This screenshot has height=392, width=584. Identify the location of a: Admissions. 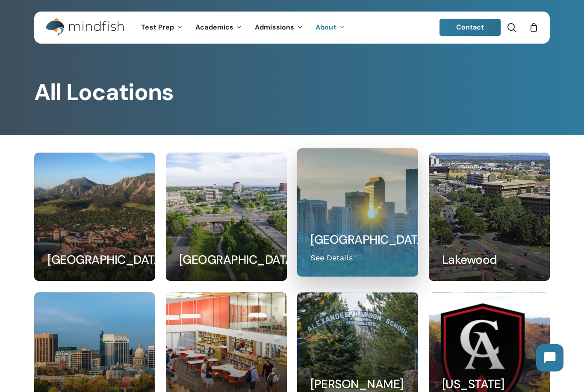
(279, 28).